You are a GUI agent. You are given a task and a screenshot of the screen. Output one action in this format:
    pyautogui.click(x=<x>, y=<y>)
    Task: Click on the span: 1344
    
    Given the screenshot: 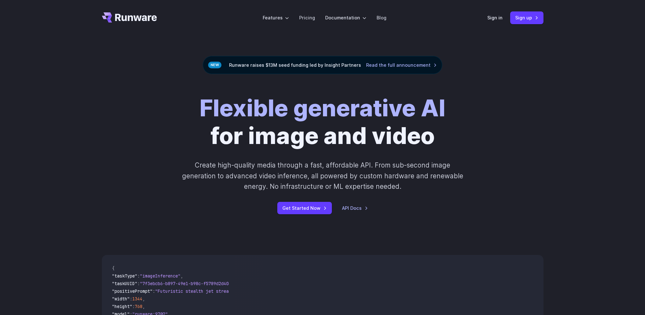 What is the action you would take?
    pyautogui.click(x=137, y=298)
    